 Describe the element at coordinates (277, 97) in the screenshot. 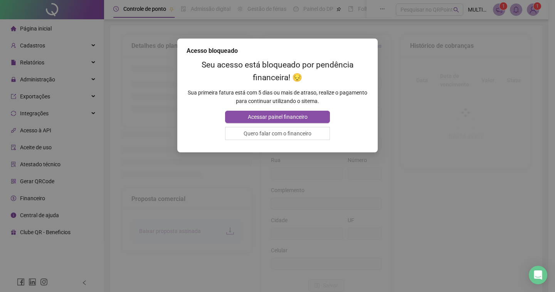

I see `p: Sua primeira fatura está com 5 dias ou mais de atraso, realize o pagamento para continuar utiliza...` at that location.